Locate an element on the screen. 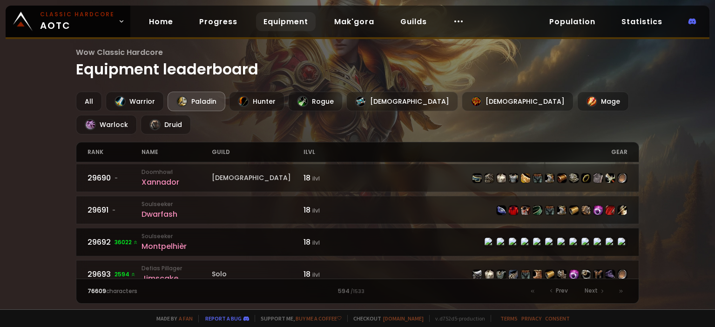 The height and width of the screenshot is (327, 715). img: item-10657 is located at coordinates (477, 275).